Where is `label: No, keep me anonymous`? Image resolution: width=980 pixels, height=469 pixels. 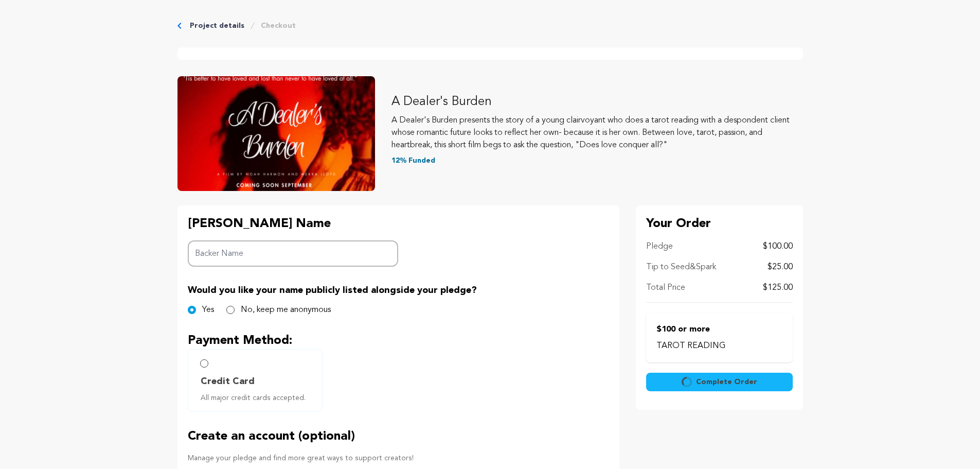 label: No, keep me anonymous is located at coordinates (286, 310).